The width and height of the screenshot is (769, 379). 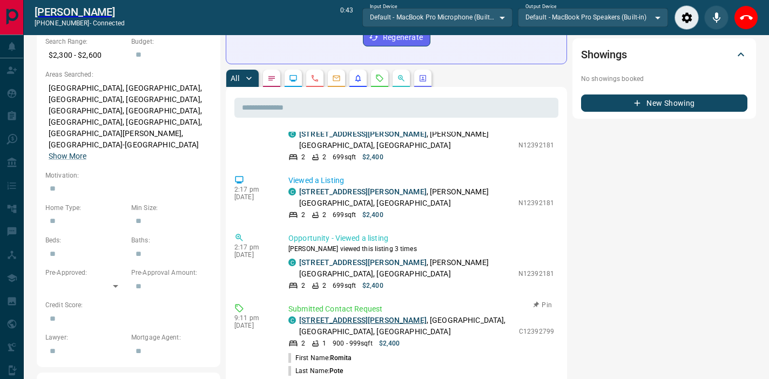 What do you see at coordinates (593, 17) in the screenshot?
I see `div: Default - MacBook Pro Speakers (Built-in)` at bounding box center [593, 17].